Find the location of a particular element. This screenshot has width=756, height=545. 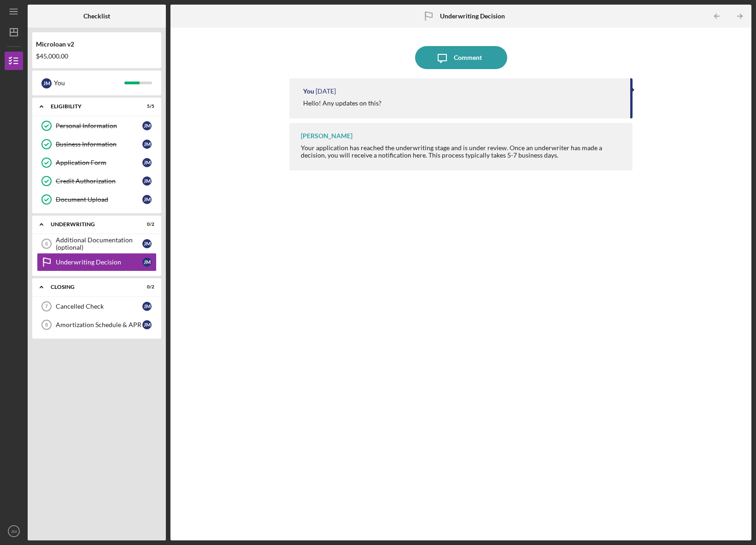

div: Additional Documentation (optional) is located at coordinates (99, 243).